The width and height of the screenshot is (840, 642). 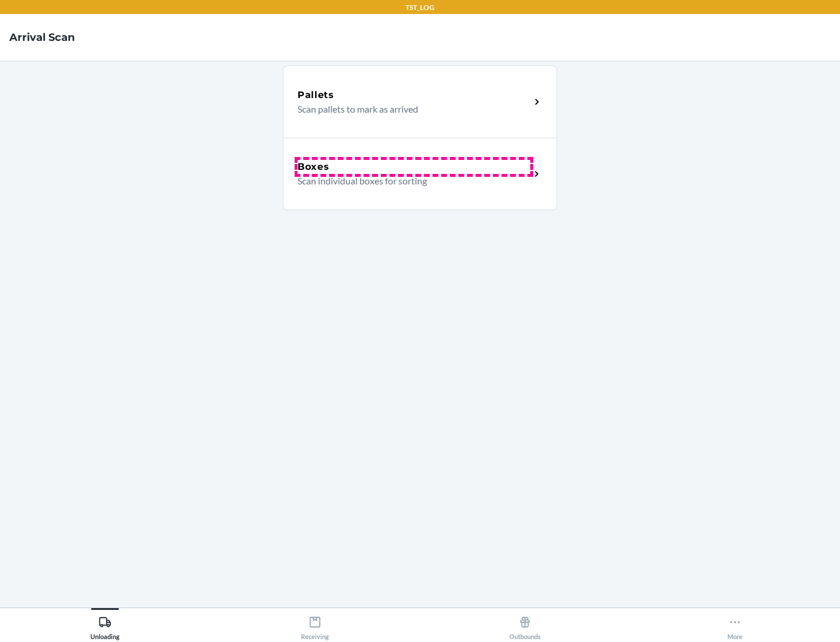 What do you see at coordinates (525, 625) in the screenshot?
I see `div: Outbounds` at bounding box center [525, 625].